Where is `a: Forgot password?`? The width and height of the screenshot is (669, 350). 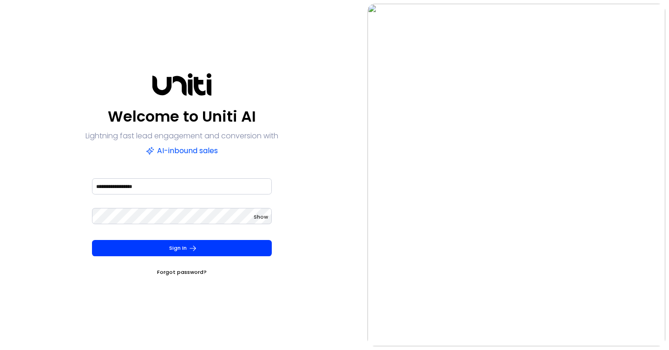
a: Forgot password? is located at coordinates (182, 272).